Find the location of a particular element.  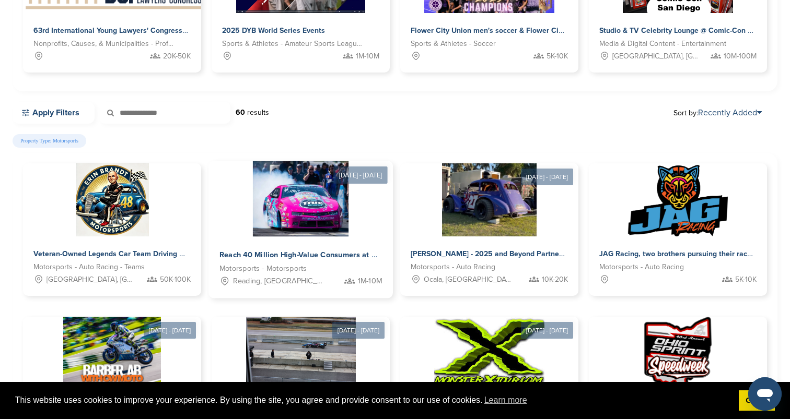

span: 10M-100M is located at coordinates (740, 56).